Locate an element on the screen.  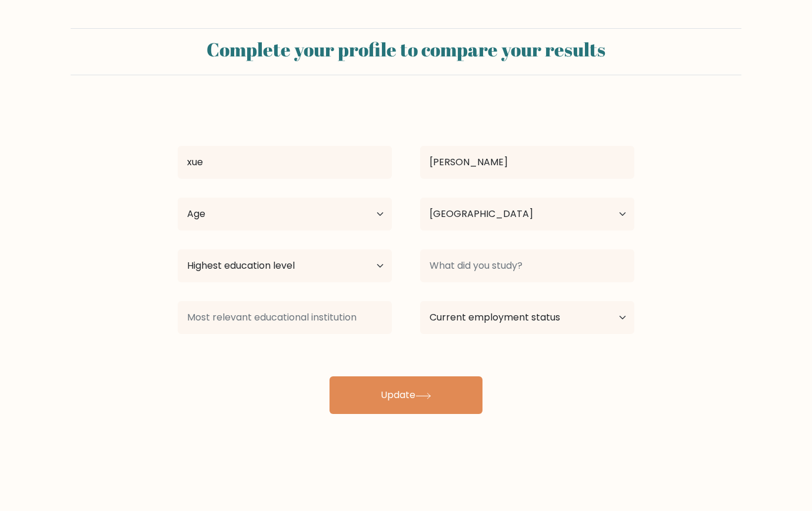
button: Update is located at coordinates (406, 395).